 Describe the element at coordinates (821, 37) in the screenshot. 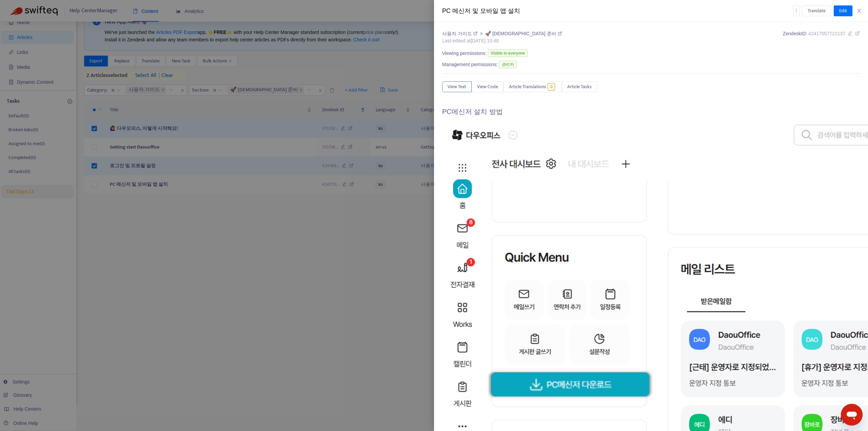

I see `div: Zendesk ID:` at that location.